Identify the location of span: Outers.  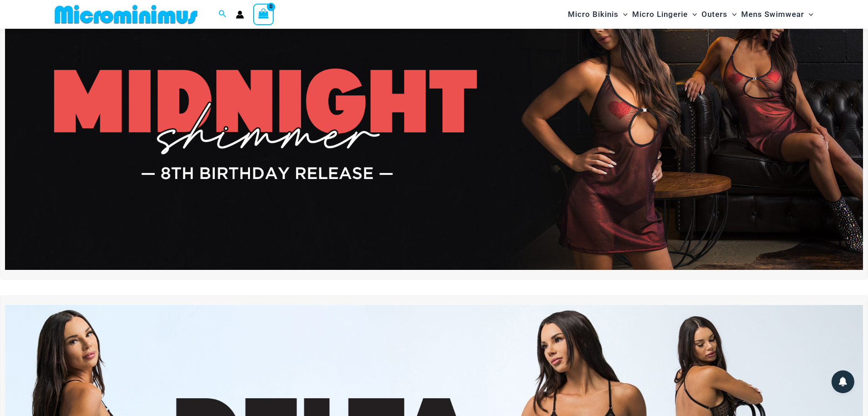
(715, 14).